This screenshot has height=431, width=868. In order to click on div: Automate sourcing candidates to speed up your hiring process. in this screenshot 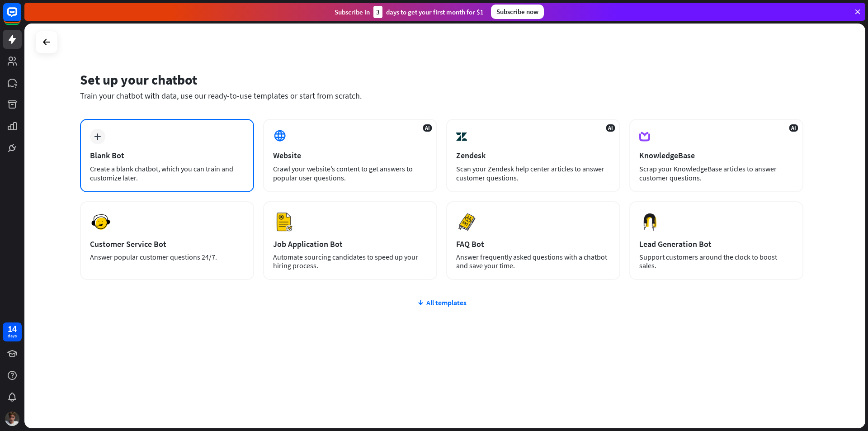, I will do `click(350, 262)`.